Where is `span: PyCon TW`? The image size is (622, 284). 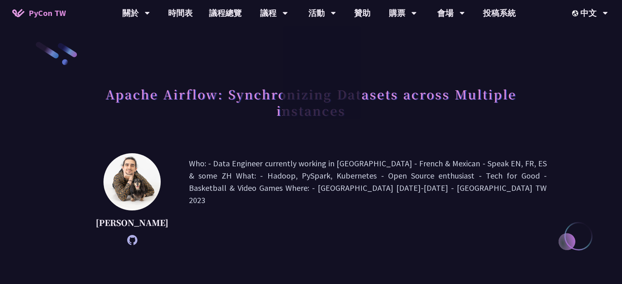
span: PyCon TW is located at coordinates (47, 13).